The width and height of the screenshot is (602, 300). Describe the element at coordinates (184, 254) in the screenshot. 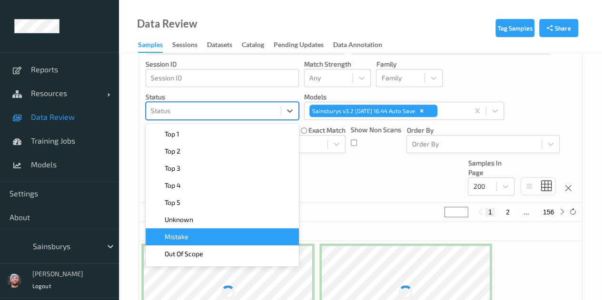

I see `span: Out Of Scope` at that location.